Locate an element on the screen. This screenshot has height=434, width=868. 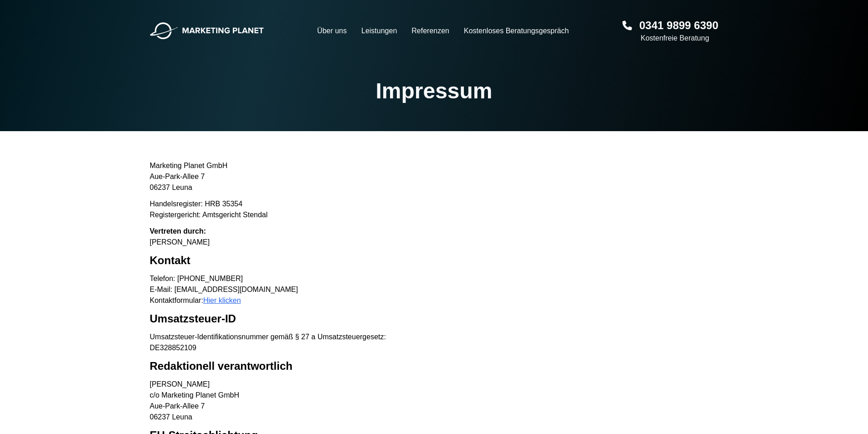
h2: Umsatzsteuer-ID is located at coordinates (434, 319).